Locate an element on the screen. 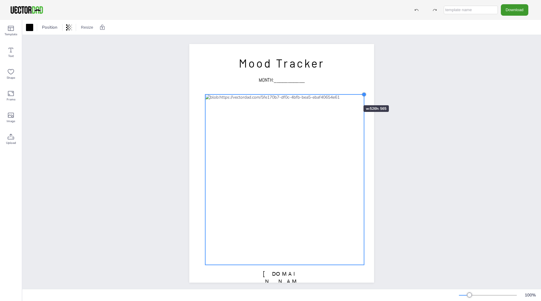 Image resolution: width=541 pixels, height=301 pixels. div: 100 % is located at coordinates (530, 295).